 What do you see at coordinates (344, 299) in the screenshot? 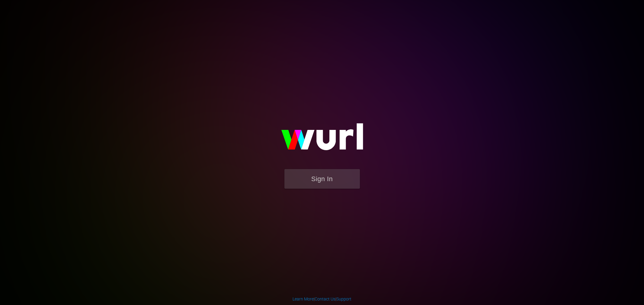
I see `a: Support` at bounding box center [344, 299].